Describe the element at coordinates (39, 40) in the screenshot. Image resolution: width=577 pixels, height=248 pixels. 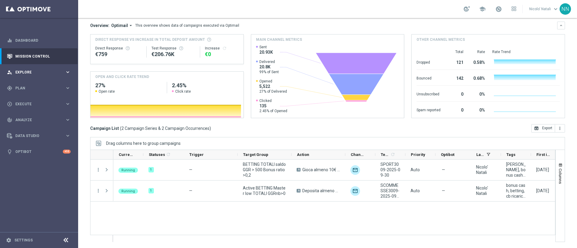
I see `div: Dashboard` at that location.